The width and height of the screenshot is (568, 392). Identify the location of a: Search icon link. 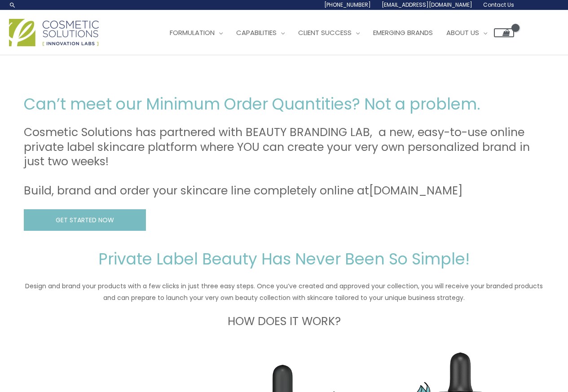
(12, 5).